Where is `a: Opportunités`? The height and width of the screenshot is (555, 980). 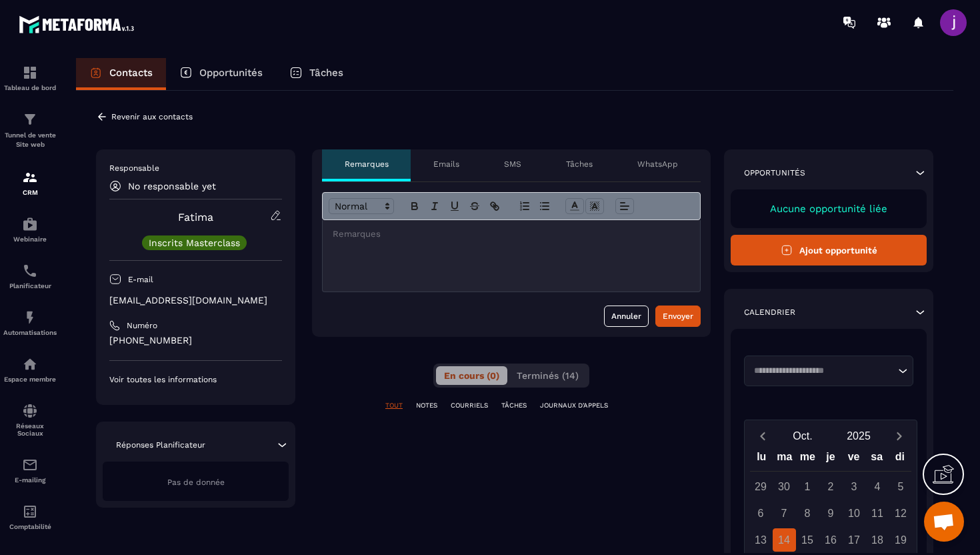
a: Opportunités is located at coordinates (221, 74).